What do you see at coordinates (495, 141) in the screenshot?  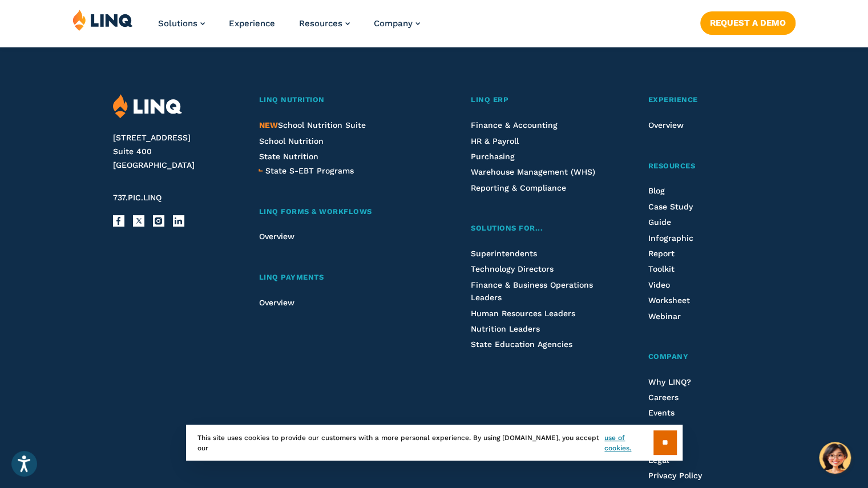 I see `span: HR & Payroll` at bounding box center [495, 141].